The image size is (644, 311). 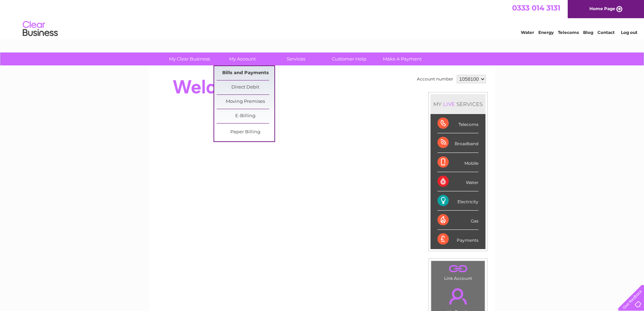 What do you see at coordinates (606, 32) in the screenshot?
I see `a: Contact` at bounding box center [606, 32].